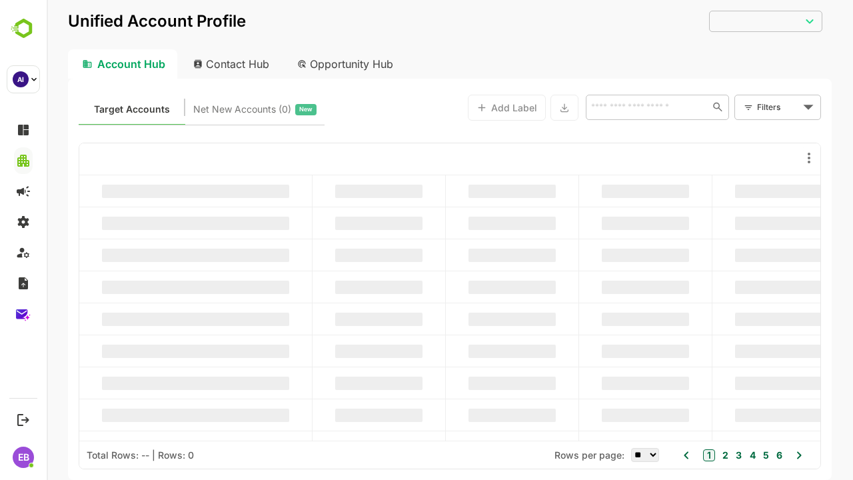 The height and width of the screenshot is (480, 853). What do you see at coordinates (21, 79) in the screenshot?
I see `div: AI` at bounding box center [21, 79].